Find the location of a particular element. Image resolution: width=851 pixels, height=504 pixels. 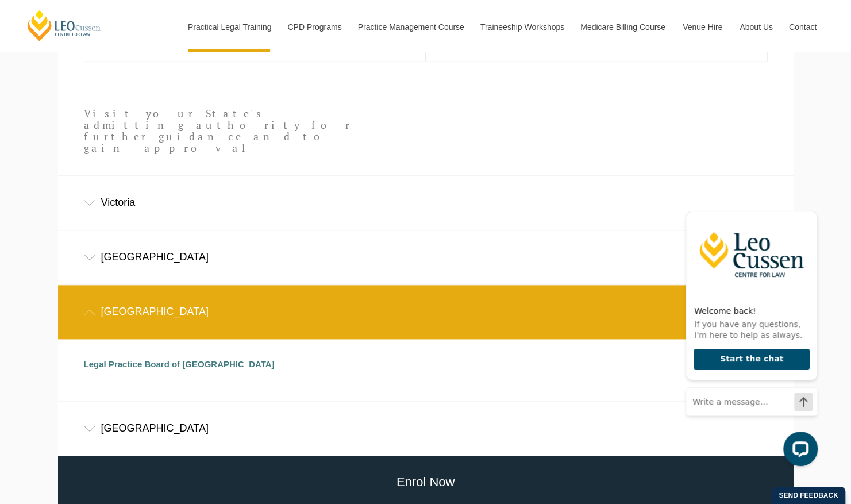

a: Practical Legal Training is located at coordinates (229, 27).